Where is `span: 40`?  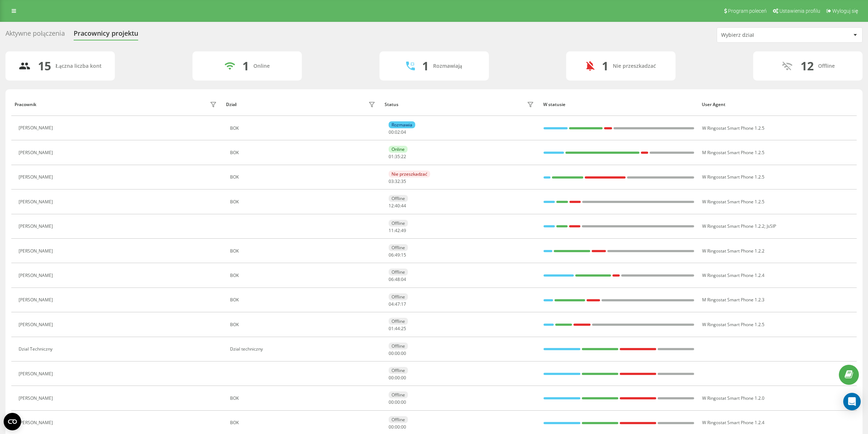
span: 40 is located at coordinates (397, 206).